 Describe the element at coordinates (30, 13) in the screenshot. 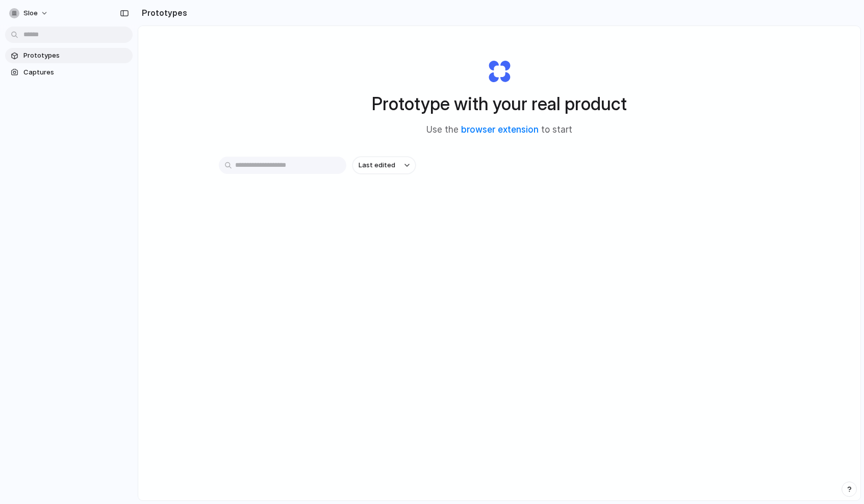

I see `span: sloe` at that location.